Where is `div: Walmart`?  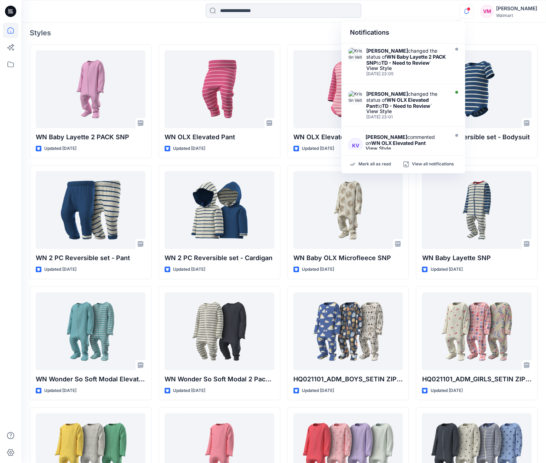
div: Walmart is located at coordinates (516, 15).